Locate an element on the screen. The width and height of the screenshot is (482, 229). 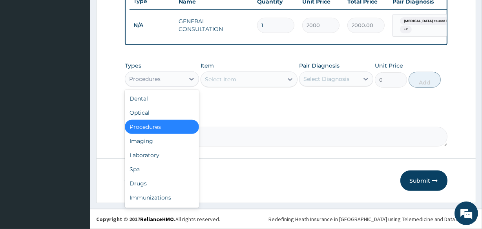
label: Comment is located at coordinates (286, 119).